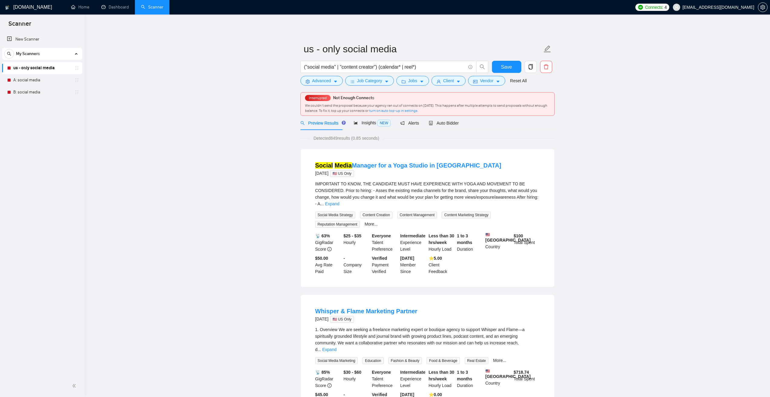  Describe the element at coordinates (394, 111) in the screenshot. I see `a: turn on auto top-up in settings.` at that location.